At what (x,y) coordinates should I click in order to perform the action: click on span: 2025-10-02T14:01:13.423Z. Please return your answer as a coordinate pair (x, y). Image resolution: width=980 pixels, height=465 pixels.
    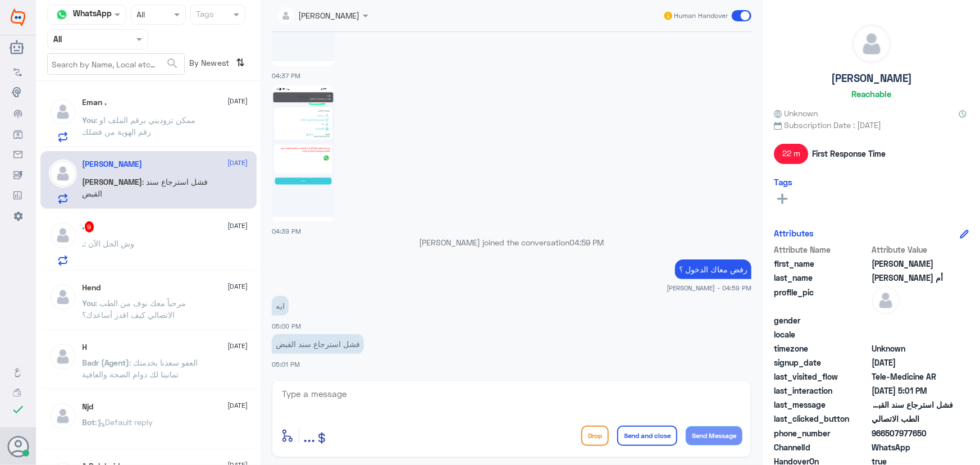
    Looking at the image, I should click on (912, 390).